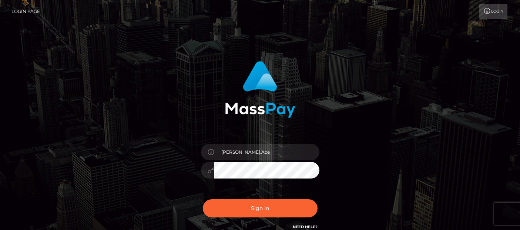 The height and width of the screenshot is (230, 520). What do you see at coordinates (260, 89) in the screenshot?
I see `img: MassPay Login` at bounding box center [260, 89].